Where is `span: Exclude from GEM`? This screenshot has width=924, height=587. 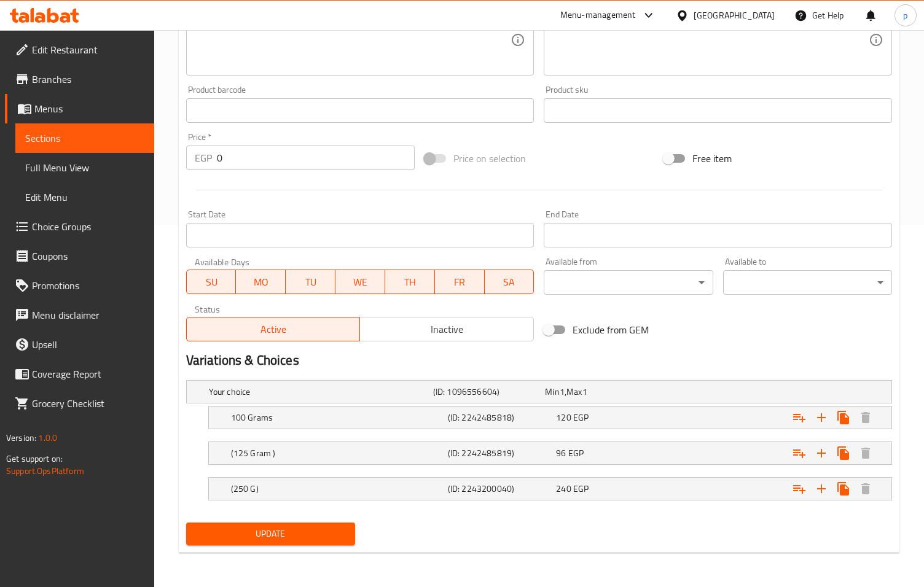
span: Exclude from GEM is located at coordinates (610, 330).